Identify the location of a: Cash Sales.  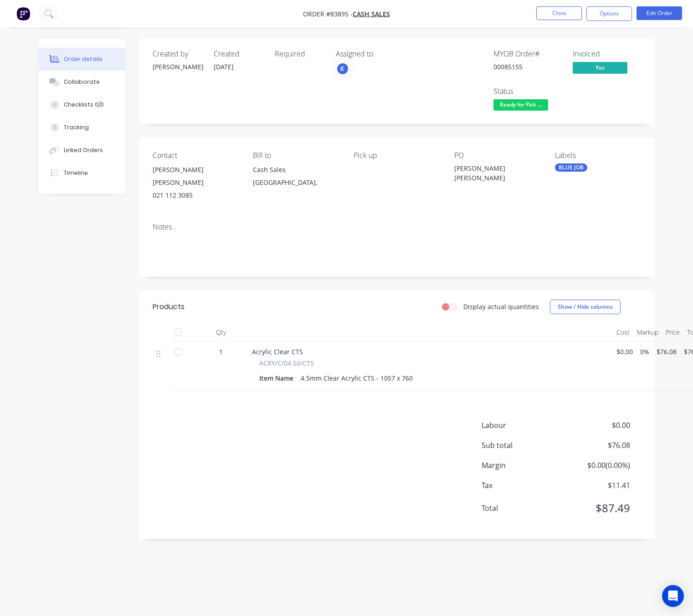
(371, 14).